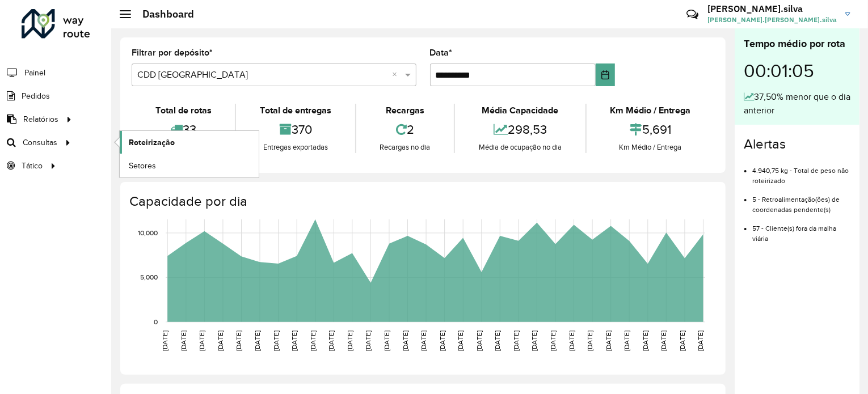  Describe the element at coordinates (605, 75) in the screenshot. I see `button: Choose Date` at that location.